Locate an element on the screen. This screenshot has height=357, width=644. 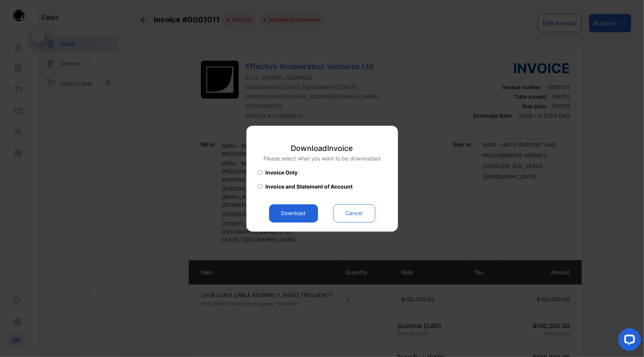
button: Open LiveChat chat widget is located at coordinates (17, 14).